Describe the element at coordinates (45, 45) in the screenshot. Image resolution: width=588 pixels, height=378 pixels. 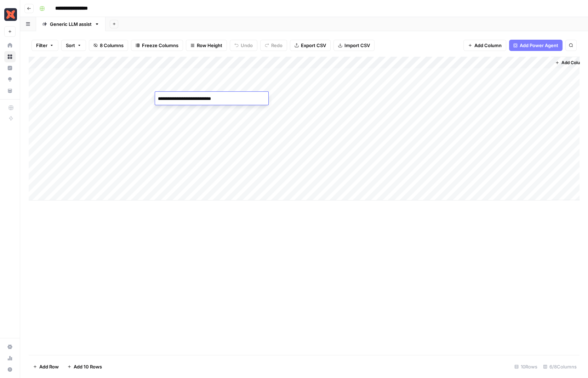
I see `button: Filter` at that location.